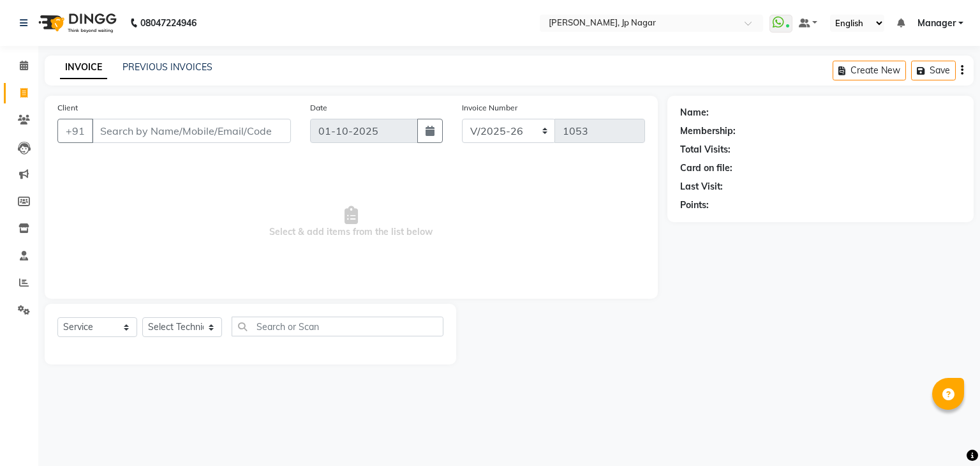  Describe the element at coordinates (67, 108) in the screenshot. I see `label: Client` at that location.